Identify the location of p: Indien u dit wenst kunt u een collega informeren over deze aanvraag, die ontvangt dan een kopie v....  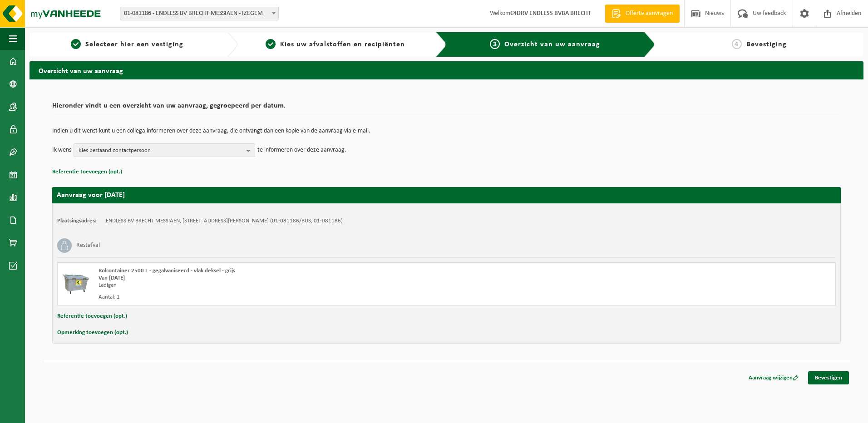
(447, 131).